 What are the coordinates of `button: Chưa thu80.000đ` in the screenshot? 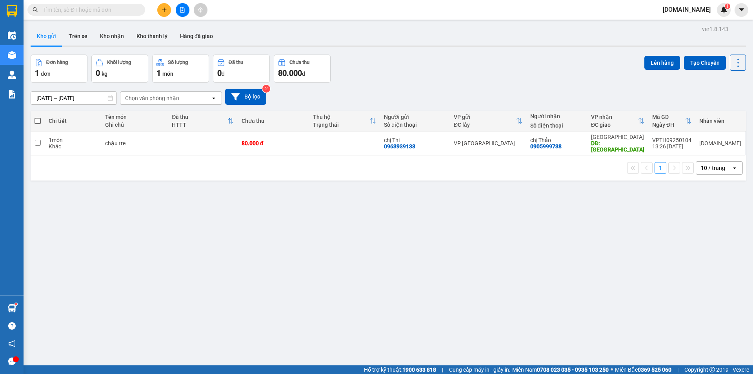 It's located at (302, 69).